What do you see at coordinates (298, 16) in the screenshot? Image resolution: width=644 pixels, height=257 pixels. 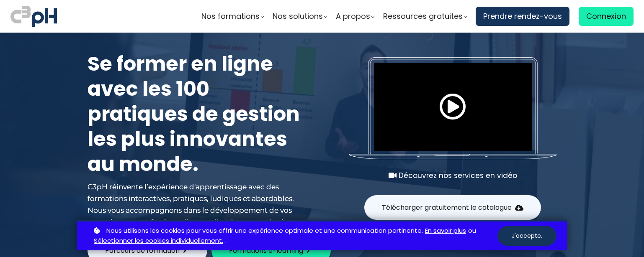 I see `span: Nos solutions` at bounding box center [298, 16].